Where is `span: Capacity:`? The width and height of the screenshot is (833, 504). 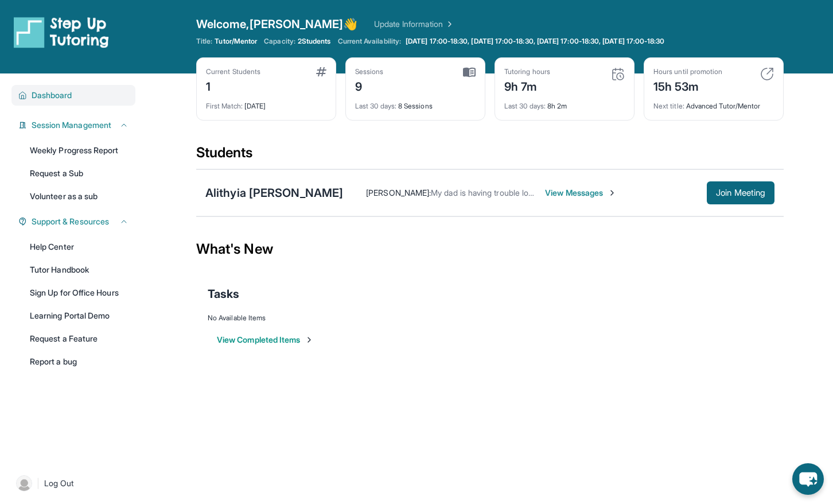
span: Capacity: is located at coordinates (280, 41).